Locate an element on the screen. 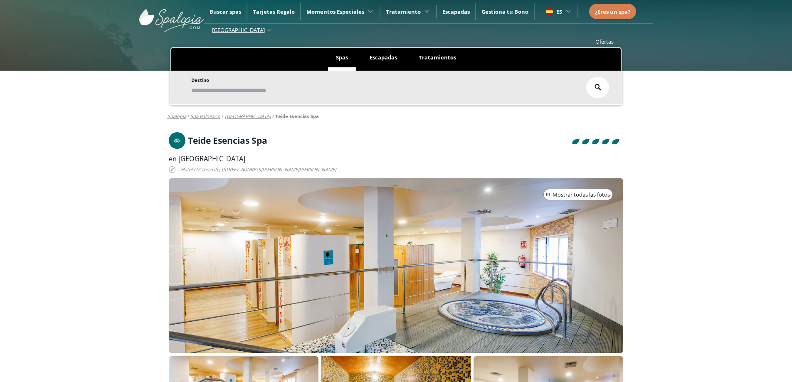 The image size is (792, 382). span: Teide Esencias Spa is located at coordinates (297, 116).